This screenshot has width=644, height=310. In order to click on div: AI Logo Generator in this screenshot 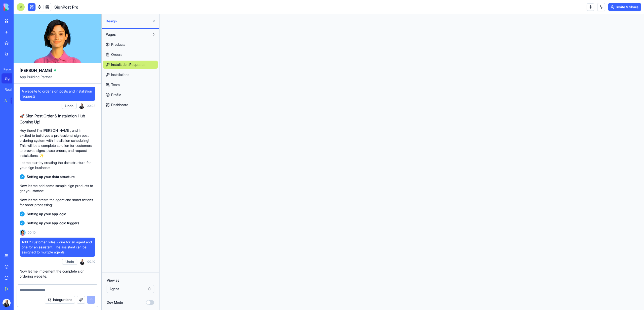, I will do `click(6, 100)`.